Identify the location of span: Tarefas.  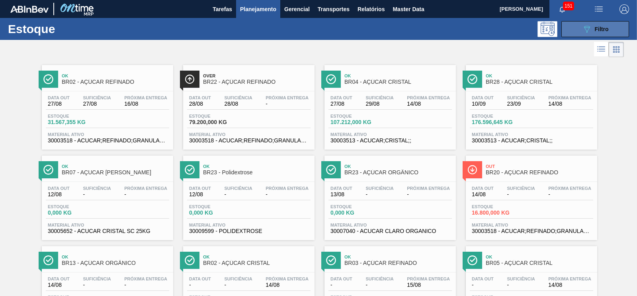
(222, 9).